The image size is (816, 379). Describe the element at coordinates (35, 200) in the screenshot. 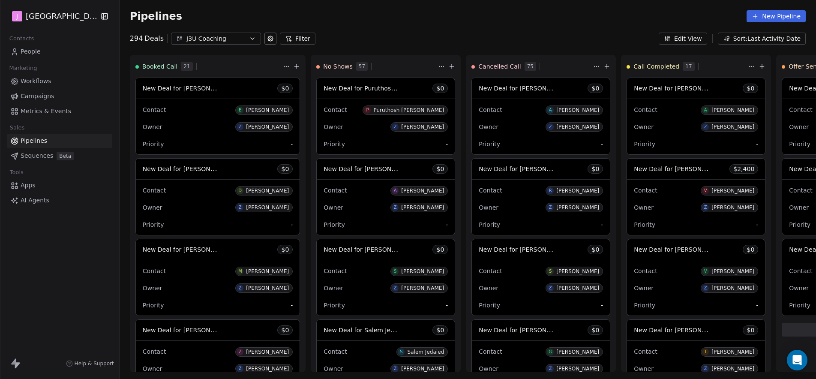

I see `span: AI Agents` at that location.